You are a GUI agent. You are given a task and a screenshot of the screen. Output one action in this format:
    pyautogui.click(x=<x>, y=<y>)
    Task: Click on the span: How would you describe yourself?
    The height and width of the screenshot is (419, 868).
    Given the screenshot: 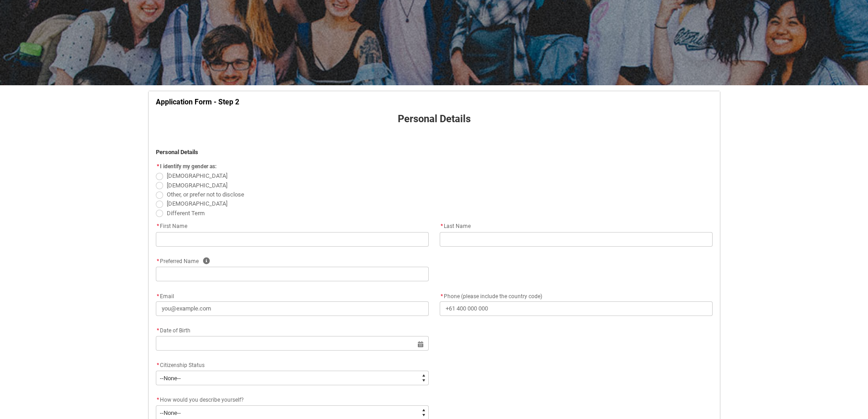 What is the action you would take?
    pyautogui.click(x=202, y=400)
    